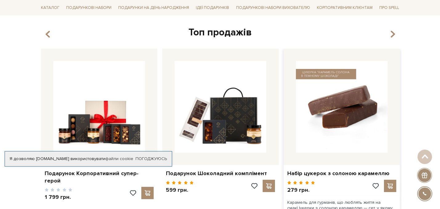 This screenshot has height=209, width=440. What do you see at coordinates (342, 107) in the screenshot?
I see `img: Набір цукерок з солоною карамеллю` at bounding box center [342, 107].